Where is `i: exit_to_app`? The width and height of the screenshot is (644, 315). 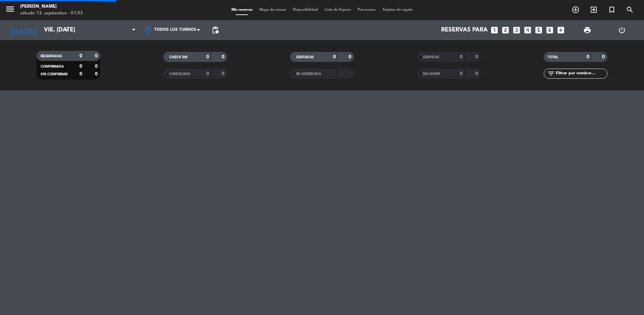 i: exit_to_app is located at coordinates (593, 10).